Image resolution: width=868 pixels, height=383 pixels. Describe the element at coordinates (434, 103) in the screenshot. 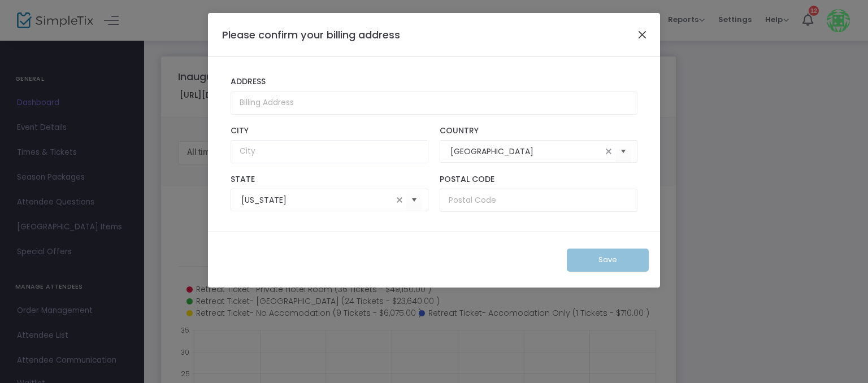

I see `input: Billing Address` at that location.